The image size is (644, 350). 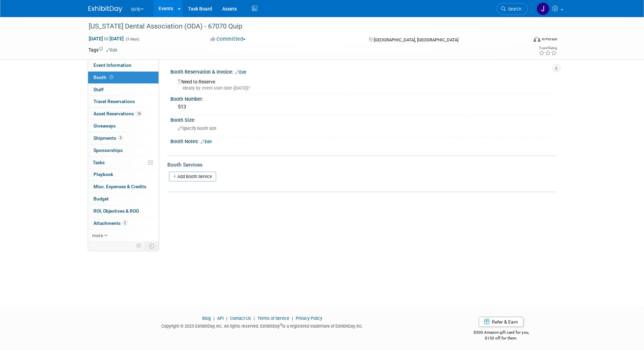 What do you see at coordinates (125, 222) in the screenshot?
I see `span: 2` at bounding box center [125, 222].